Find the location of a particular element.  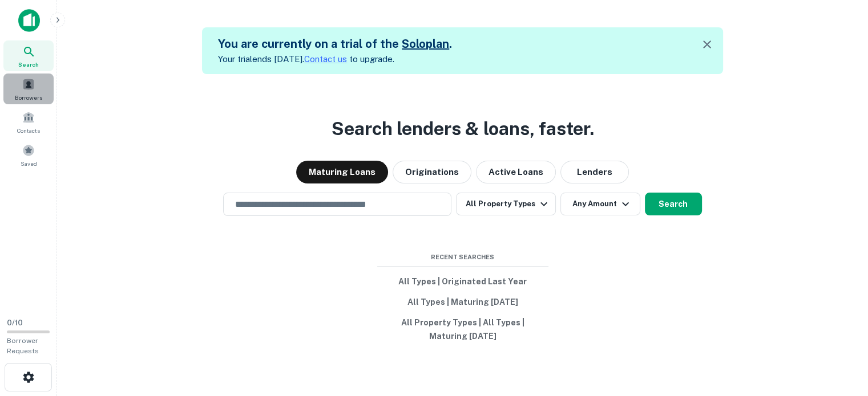

div: Borrowers is located at coordinates (29, 89).